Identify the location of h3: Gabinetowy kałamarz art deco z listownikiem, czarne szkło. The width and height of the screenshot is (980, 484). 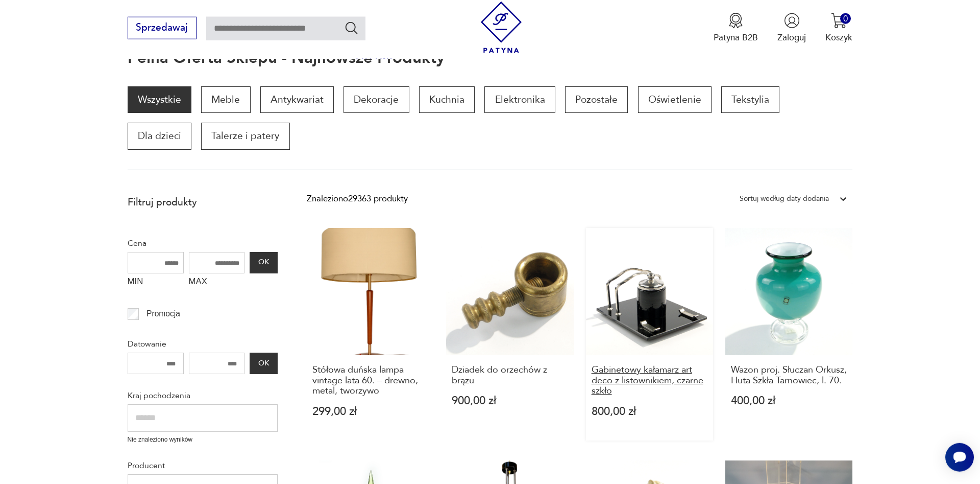
(649, 380).